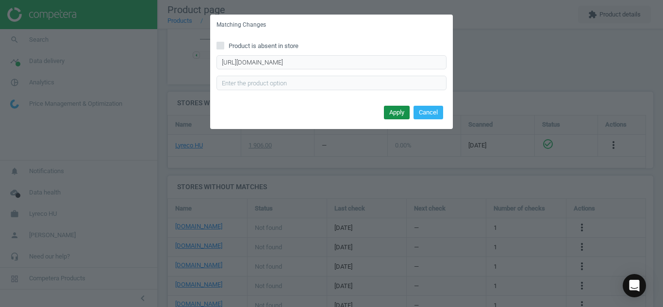 Image resolution: width=663 pixels, height=307 pixels. What do you see at coordinates (241, 25) in the screenshot?
I see `h5: Matching Changes` at bounding box center [241, 25].